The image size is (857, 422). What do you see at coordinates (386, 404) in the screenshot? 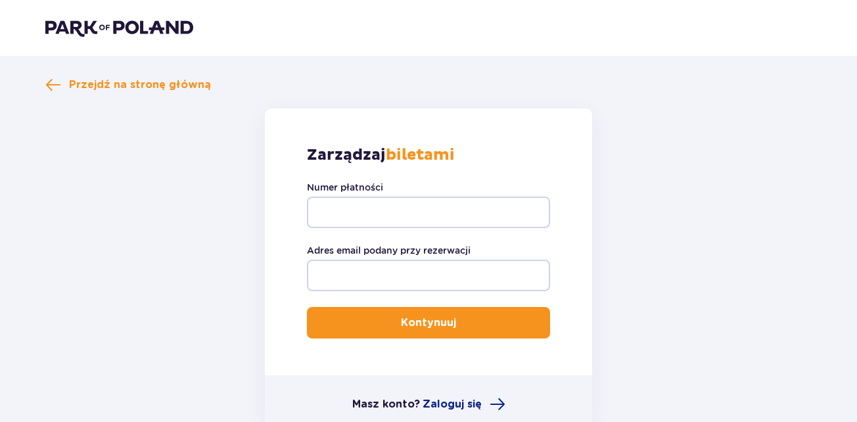
I see `p: Masz konto?` at bounding box center [386, 404].